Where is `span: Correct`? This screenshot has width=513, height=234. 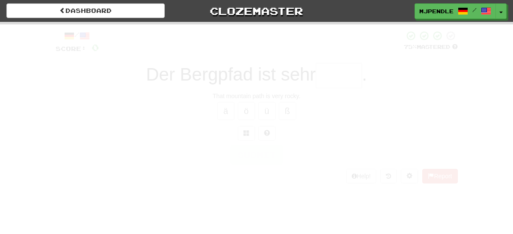
span: Correct is located at coordinates (115, 28).